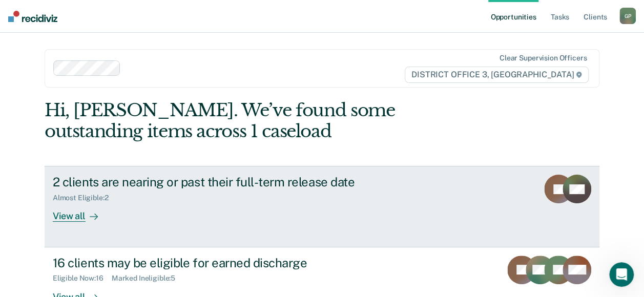 This screenshot has width=644, height=297. What do you see at coordinates (322, 206) in the screenshot?
I see `a: 2 clients are nearing or past their full-term release dateAlmost Eligible:2View all` at bounding box center [322, 206].